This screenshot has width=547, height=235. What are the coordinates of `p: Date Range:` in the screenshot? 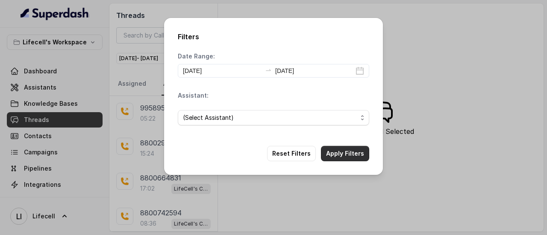 It's located at (196, 56).